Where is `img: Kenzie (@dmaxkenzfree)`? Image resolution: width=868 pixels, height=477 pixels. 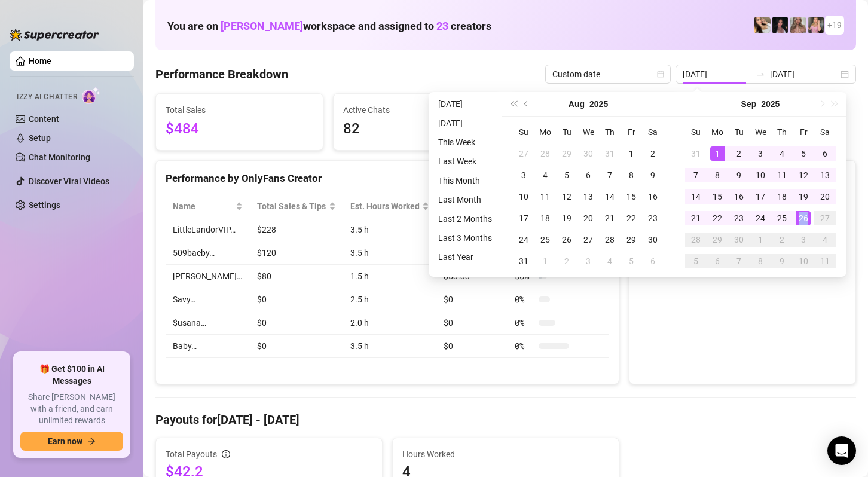
img: Kenzie (@dmaxkenzfree) is located at coordinates (816, 25).